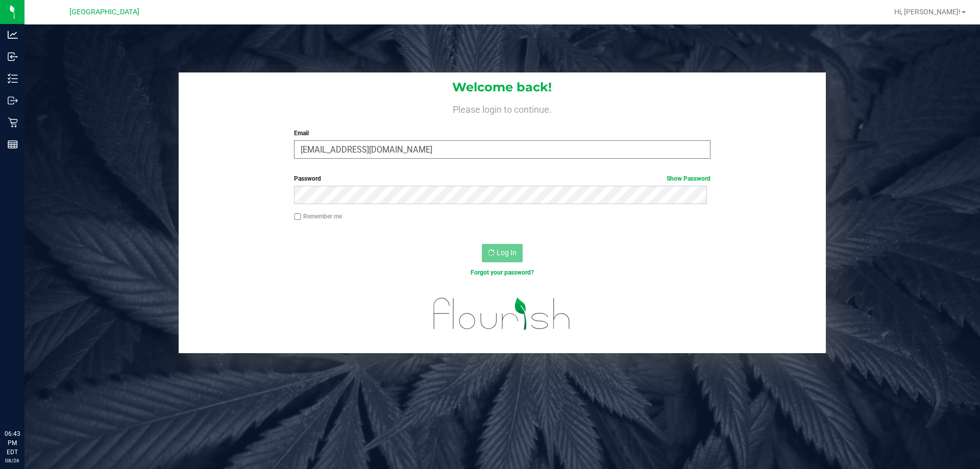 This screenshot has width=980, height=469. I want to click on inline-svg: Retail, so click(13, 123).